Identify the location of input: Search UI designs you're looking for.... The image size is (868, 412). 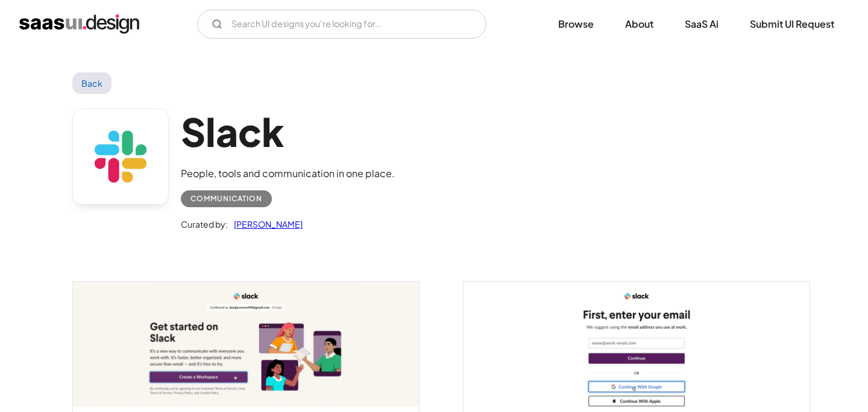
(341, 24).